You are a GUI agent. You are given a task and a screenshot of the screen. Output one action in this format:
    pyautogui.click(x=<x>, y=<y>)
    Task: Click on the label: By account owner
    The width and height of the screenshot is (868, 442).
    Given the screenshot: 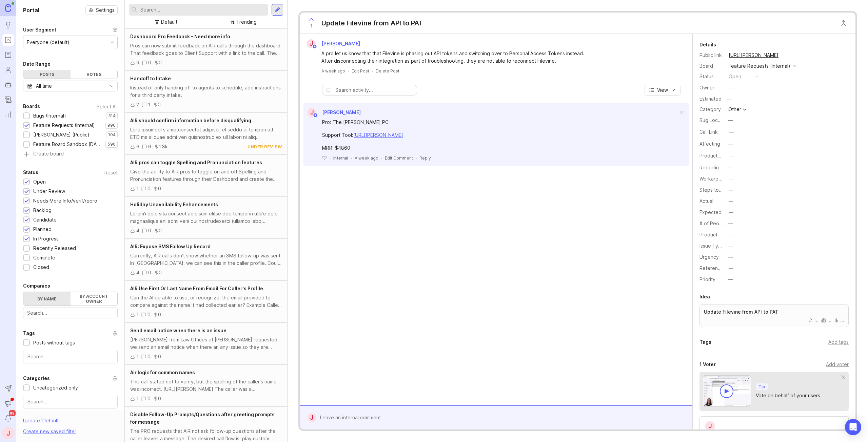 What is the action you would take?
    pyautogui.click(x=94, y=299)
    